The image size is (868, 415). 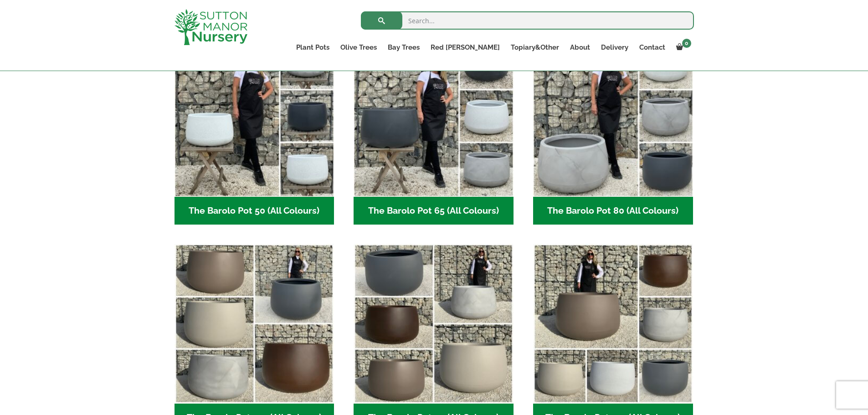 I want to click on a: Visit product category The Barolo Pot 80 (All Colours), so click(x=613, y=131).